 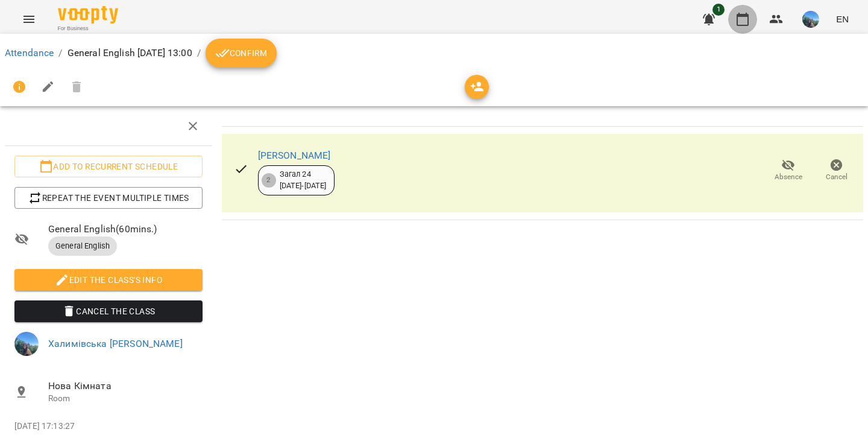 I want to click on span: Add to recurrent schedule, so click(x=108, y=167).